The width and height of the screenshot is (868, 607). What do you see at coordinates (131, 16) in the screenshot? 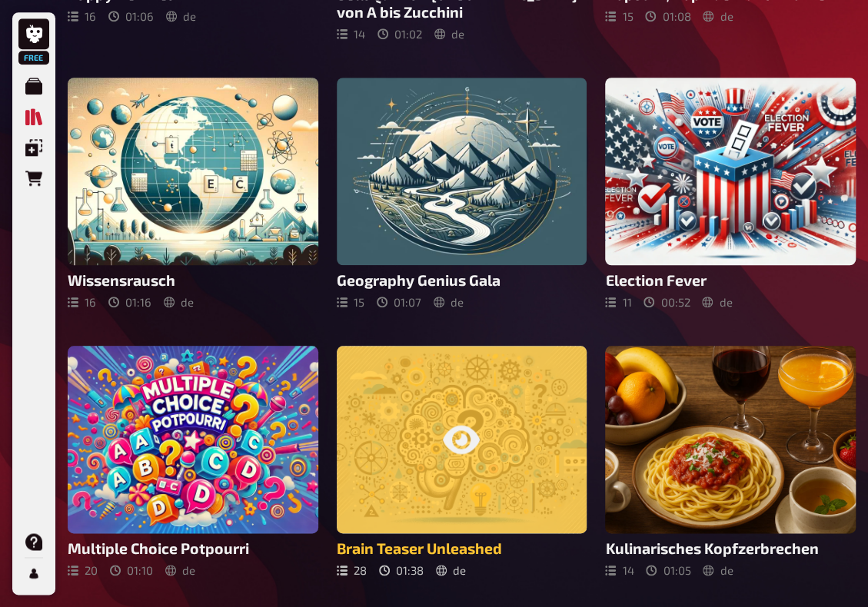
I see `div: 01 : 06` at bounding box center [131, 16].